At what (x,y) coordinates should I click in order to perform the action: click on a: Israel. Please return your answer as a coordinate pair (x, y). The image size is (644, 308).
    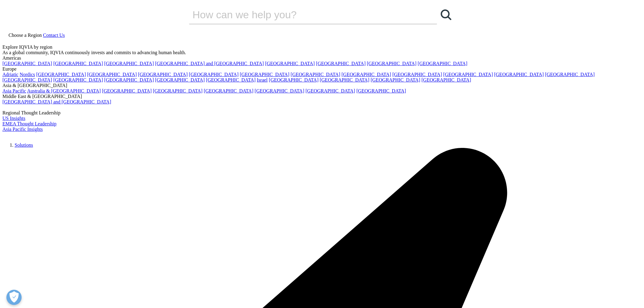
    Looking at the image, I should click on (262, 80).